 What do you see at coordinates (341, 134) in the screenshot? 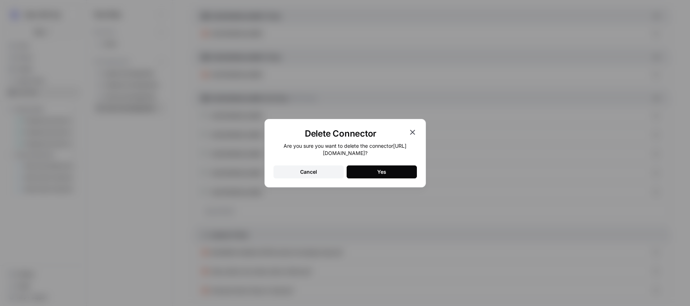
I see `h1: Delete Connector` at bounding box center [341, 134].